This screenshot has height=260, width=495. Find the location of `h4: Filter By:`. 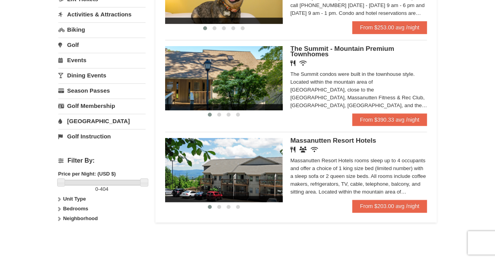

h4: Filter By: is located at coordinates (102, 161).